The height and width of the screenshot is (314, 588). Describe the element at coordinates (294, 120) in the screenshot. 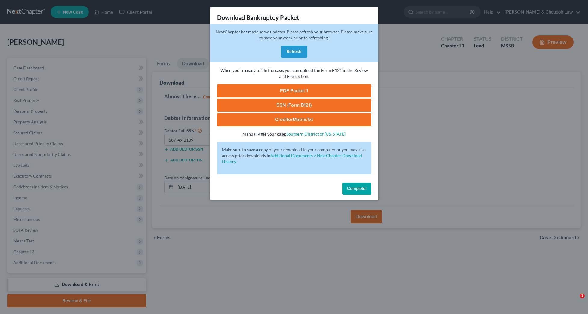

I see `a: CreditorMatrix.txt` at that location.